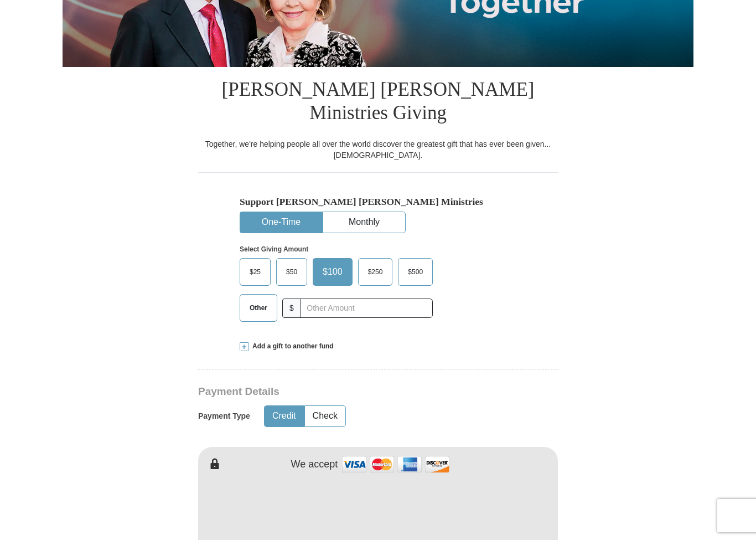  Describe the element at coordinates (284, 416) in the screenshot. I see `button: Credit` at that location.